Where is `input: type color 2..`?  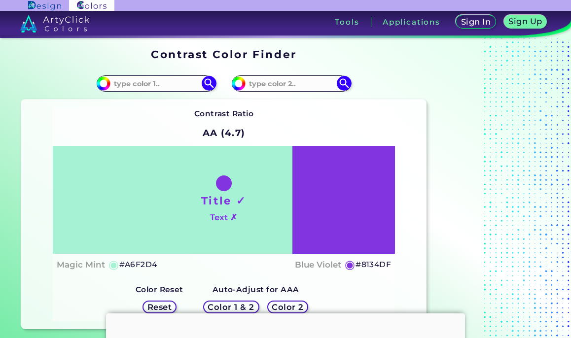 input: type color 2.. is located at coordinates (291, 83).